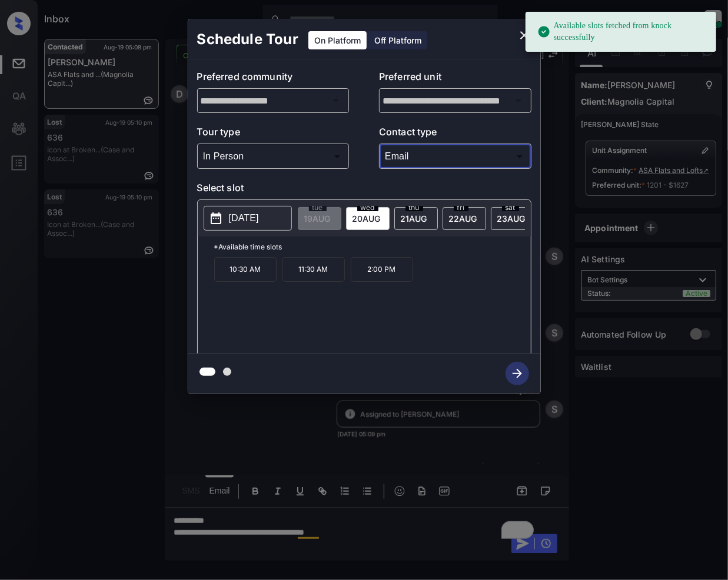  Describe the element at coordinates (517, 373) in the screenshot. I see `button: btn-next` at that location.